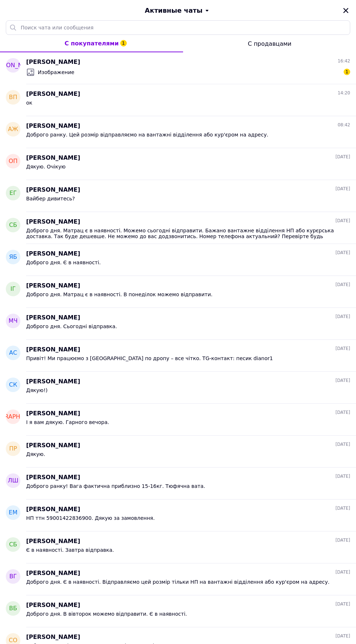 Image resolution: width=356 pixels, height=644 pixels. Describe the element at coordinates (13, 513) in the screenshot. I see `span: ЕМ` at that location.